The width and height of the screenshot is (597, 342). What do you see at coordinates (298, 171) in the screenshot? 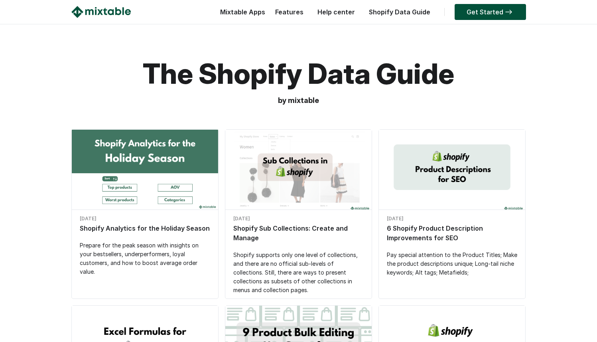
I see `img: Shopify Sub Collections: Create and Manage` at bounding box center [298, 171].